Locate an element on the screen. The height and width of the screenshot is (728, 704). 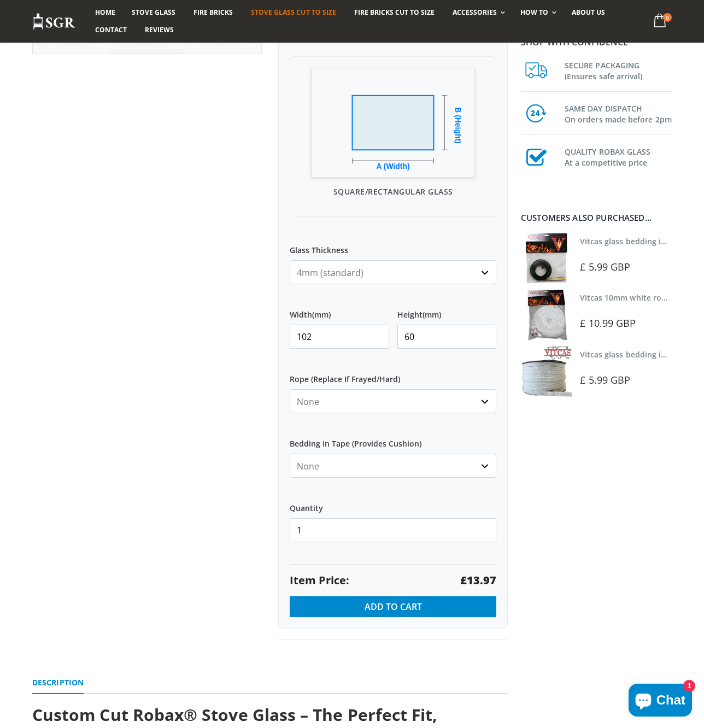
label: Bedding In Tape (Provides Cushion) is located at coordinates (393, 439).